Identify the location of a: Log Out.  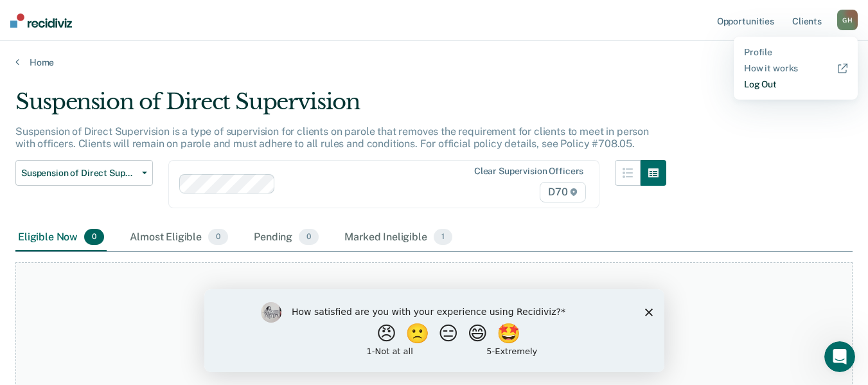
(796, 84).